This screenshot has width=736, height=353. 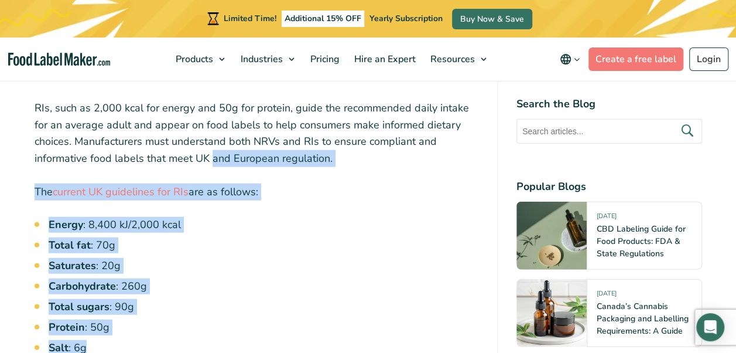 What do you see at coordinates (257, 192) in the screenshot?
I see `p: The are as follows:` at bounding box center [257, 192].